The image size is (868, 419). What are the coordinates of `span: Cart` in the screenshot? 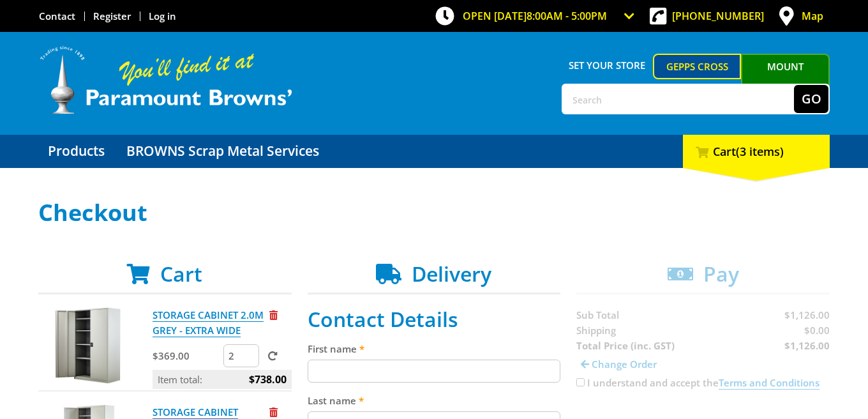 It's located at (181, 273).